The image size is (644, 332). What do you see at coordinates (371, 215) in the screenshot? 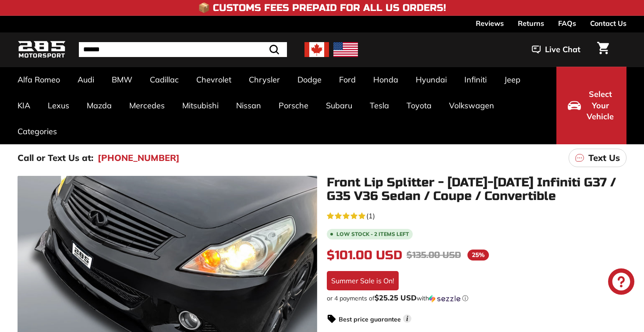
I see `span: (1)` at bounding box center [371, 215].